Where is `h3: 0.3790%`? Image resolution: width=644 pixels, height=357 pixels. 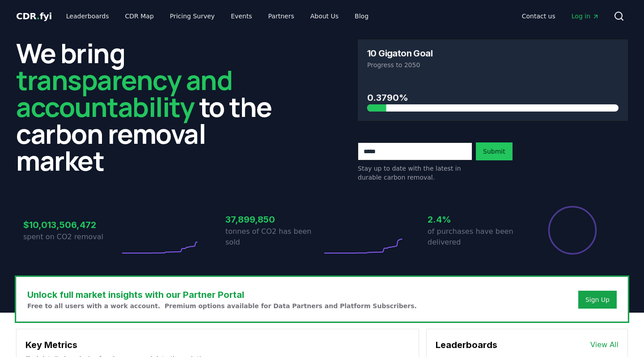 h3: 0.3790% is located at coordinates (493, 98).